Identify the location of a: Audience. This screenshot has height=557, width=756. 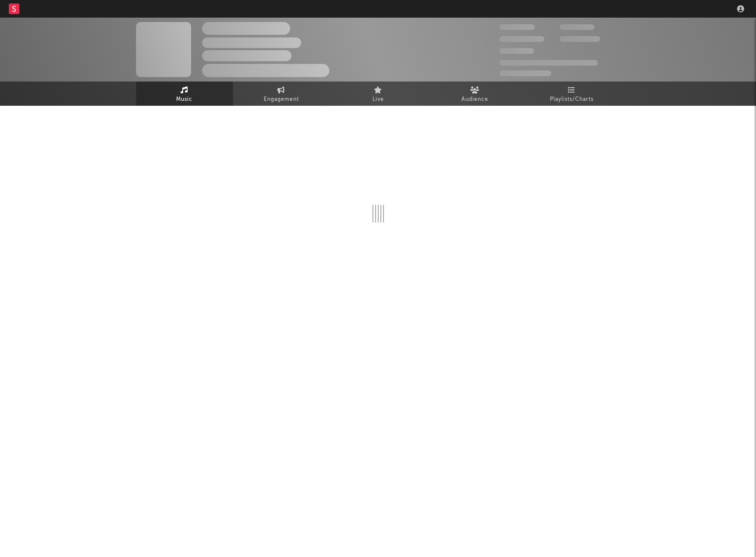
(475, 93).